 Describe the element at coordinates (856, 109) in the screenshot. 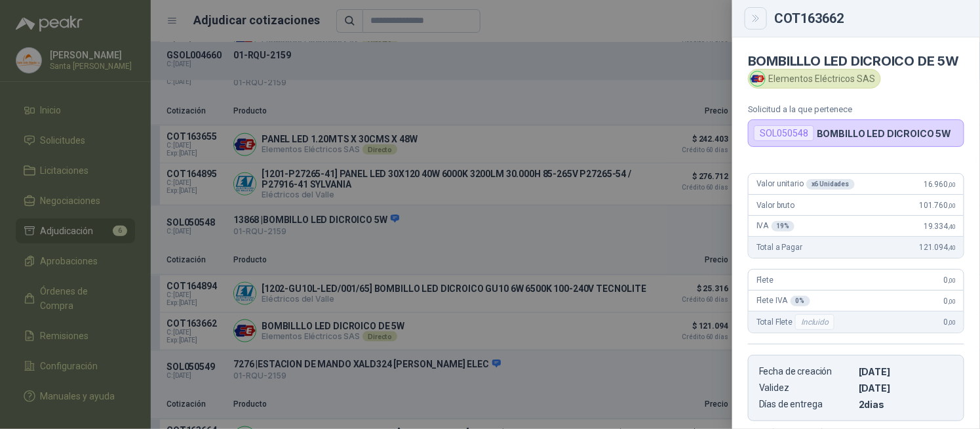

I see `p: Solicitud a la que pertenece` at that location.